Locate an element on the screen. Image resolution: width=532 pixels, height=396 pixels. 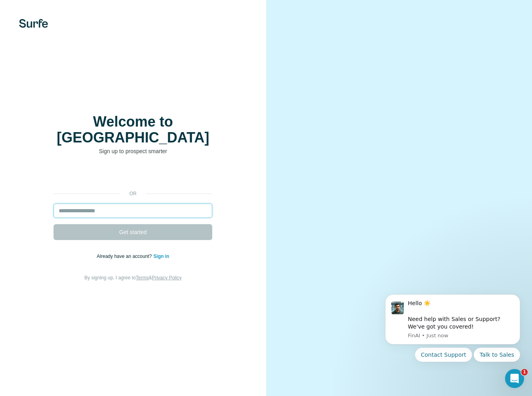
span: By signing up, I agree to & is located at coordinates (133, 278).